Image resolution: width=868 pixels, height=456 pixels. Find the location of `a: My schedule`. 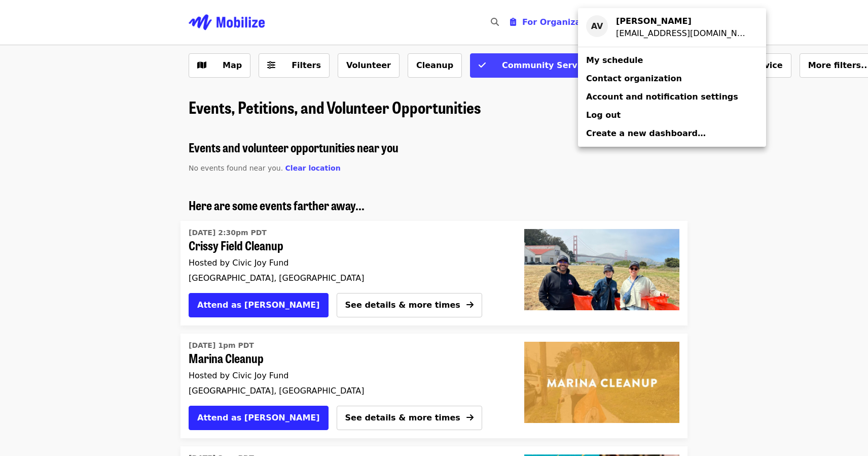

a: My schedule is located at coordinates (672, 61).